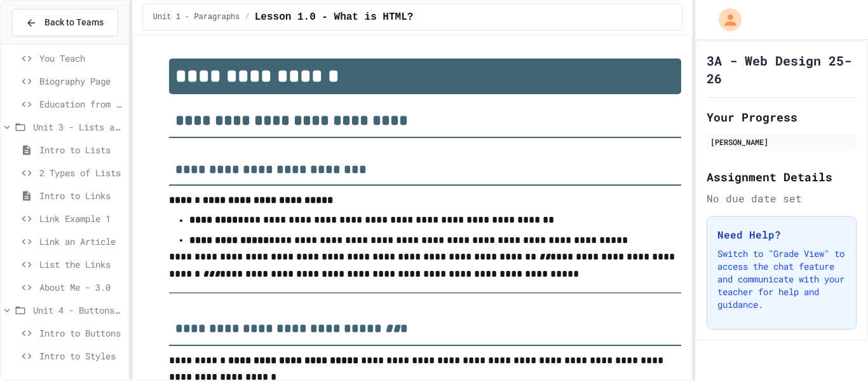 The width and height of the screenshot is (868, 381). I want to click on div: No due date set, so click(781, 199).